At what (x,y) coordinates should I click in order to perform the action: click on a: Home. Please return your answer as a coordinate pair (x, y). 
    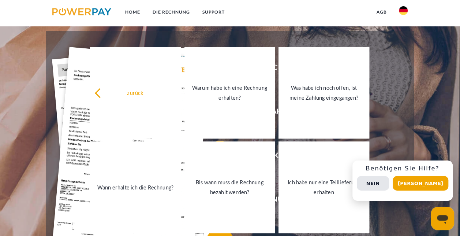
    Looking at the image, I should click on (133, 12).